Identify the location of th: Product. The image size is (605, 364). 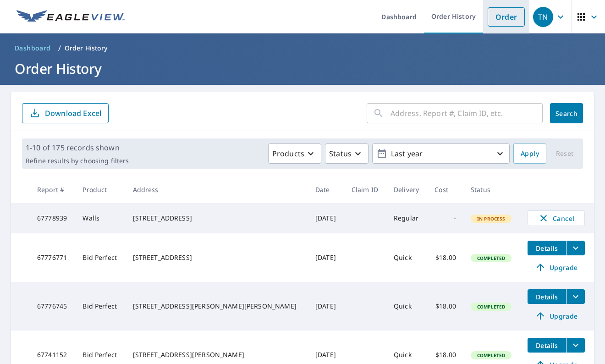
(100, 190).